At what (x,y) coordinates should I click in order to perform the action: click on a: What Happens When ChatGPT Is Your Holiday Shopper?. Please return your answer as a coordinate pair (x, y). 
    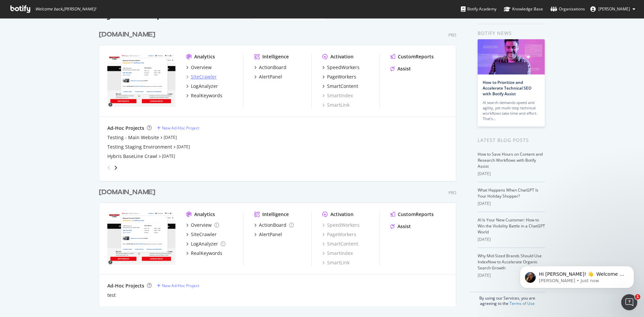
    Looking at the image, I should click on (508, 193).